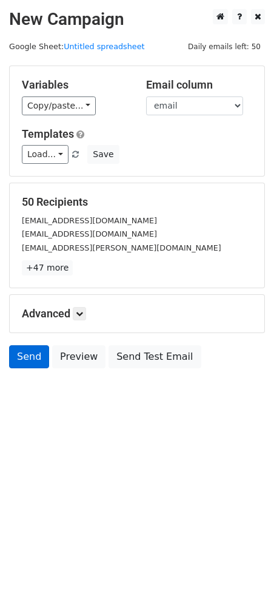 This screenshot has width=274, height=591. What do you see at coordinates (75, 85) in the screenshot?
I see `h5: Variables` at bounding box center [75, 85].